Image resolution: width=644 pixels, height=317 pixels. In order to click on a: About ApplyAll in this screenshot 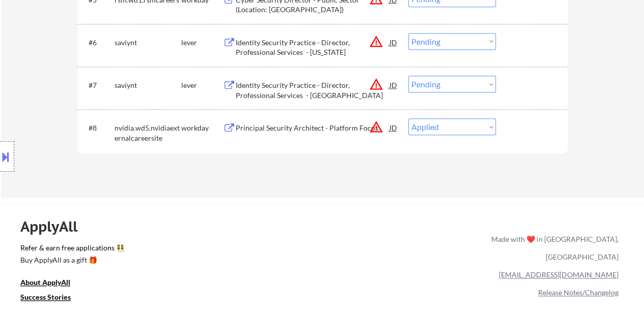, I will do `click(52, 283)`.